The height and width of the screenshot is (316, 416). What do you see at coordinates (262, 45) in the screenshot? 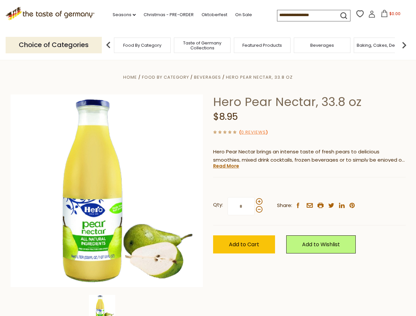
I see `span: Featured Products` at bounding box center [262, 45].